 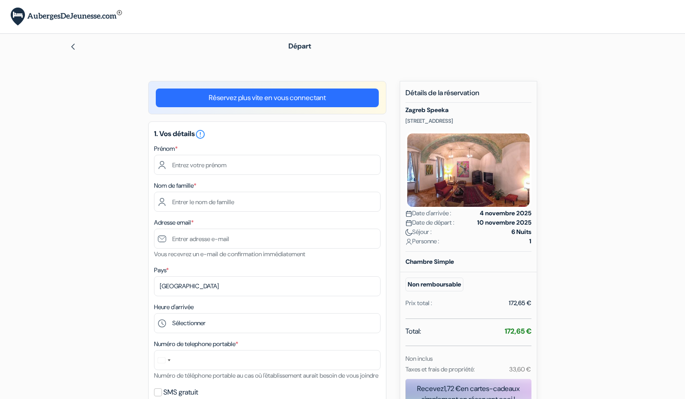 What do you see at coordinates (504, 222) in the screenshot?
I see `strong: 10 novembre 2025` at bounding box center [504, 222].